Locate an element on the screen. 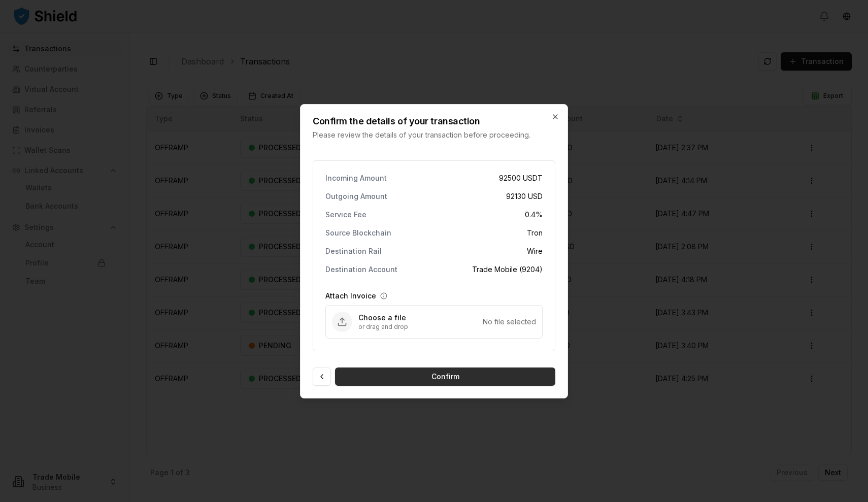  p: Choose a file is located at coordinates (421, 318).